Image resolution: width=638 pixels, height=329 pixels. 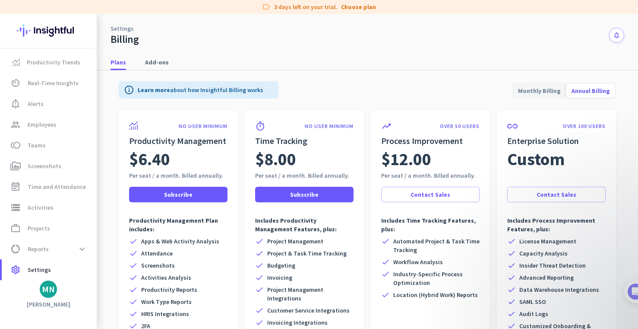 What do you see at coordinates (49, 207) in the screenshot?
I see `a: storageActivities` at bounding box center [49, 207].